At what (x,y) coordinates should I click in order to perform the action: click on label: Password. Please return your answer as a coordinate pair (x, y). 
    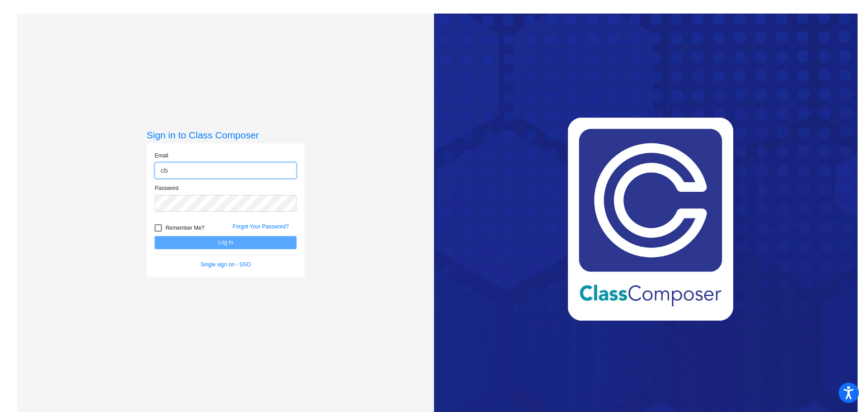
    Looking at the image, I should click on (166, 189).